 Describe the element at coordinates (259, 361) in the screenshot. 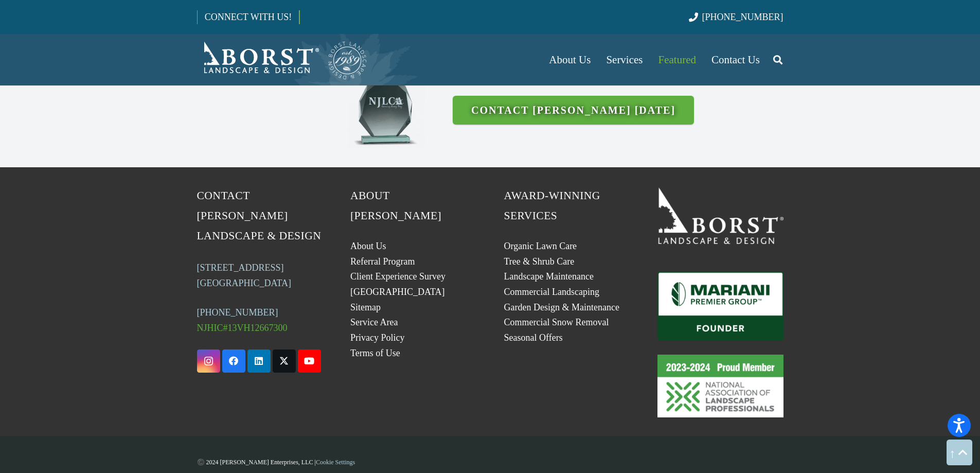

I see `a: LinkedIn` at that location.